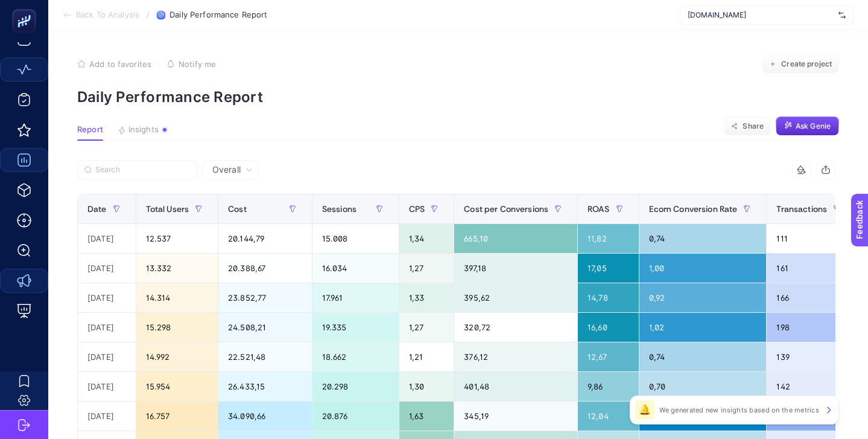  I want to click on span: Create project, so click(806, 64).